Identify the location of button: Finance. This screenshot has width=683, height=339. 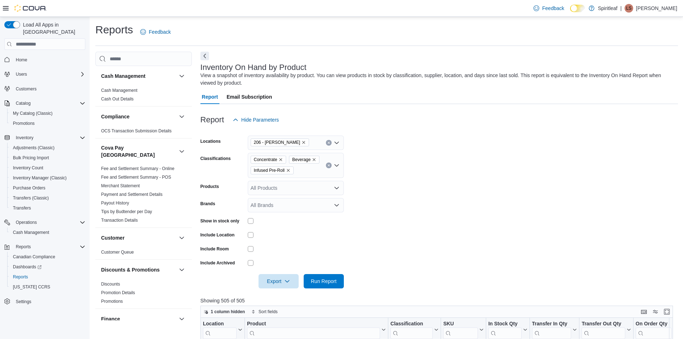
(182, 319).